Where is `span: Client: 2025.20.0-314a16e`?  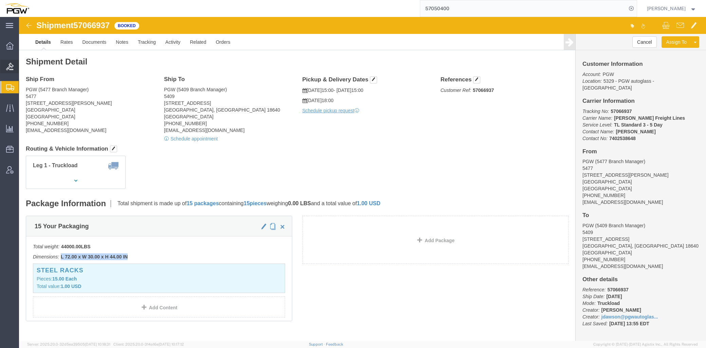
span: Client: 2025.20.0-314a16e is located at coordinates (149, 345).